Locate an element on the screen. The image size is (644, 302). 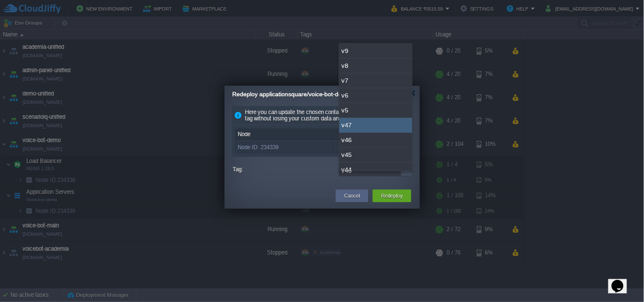
div: v9 is located at coordinates (376, 51).